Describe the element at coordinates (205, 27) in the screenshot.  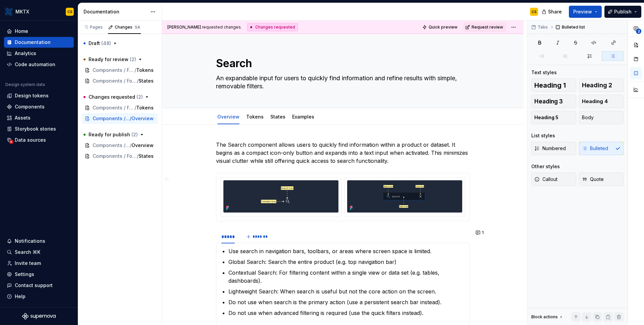
I see `span: requested changes.` at that location.